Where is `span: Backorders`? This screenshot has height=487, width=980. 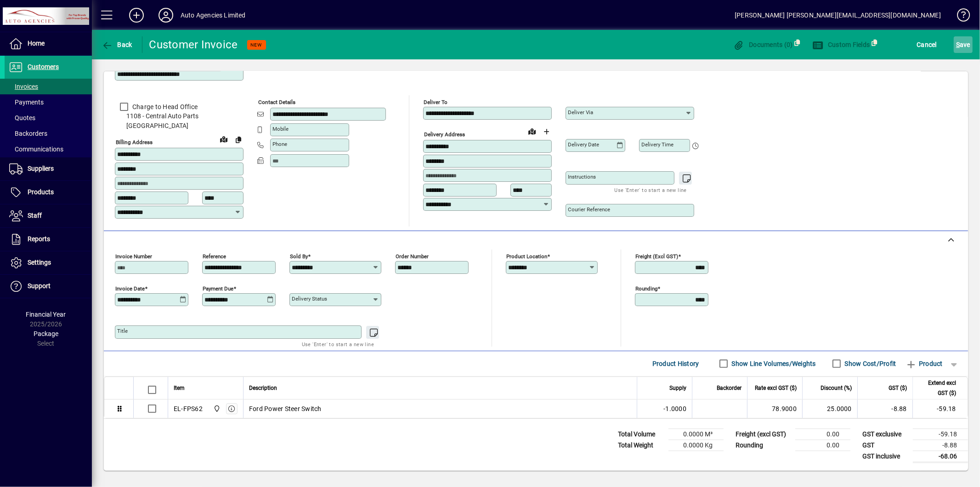 span: Backorders is located at coordinates (28, 133).